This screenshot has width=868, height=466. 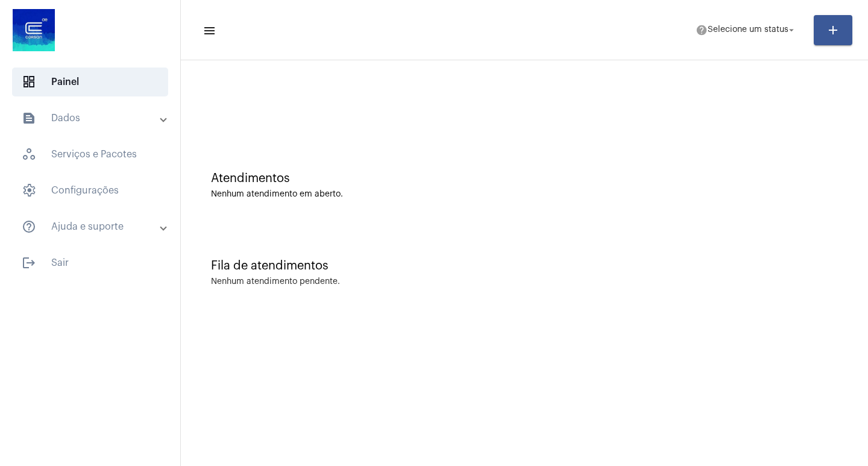 I want to click on mat-expansion-panel-header: sidenav iconDados, so click(x=93, y=118).